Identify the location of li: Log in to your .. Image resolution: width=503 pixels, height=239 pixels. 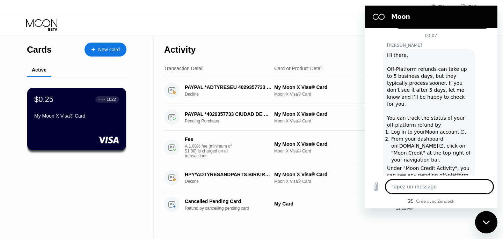
(66, 126).